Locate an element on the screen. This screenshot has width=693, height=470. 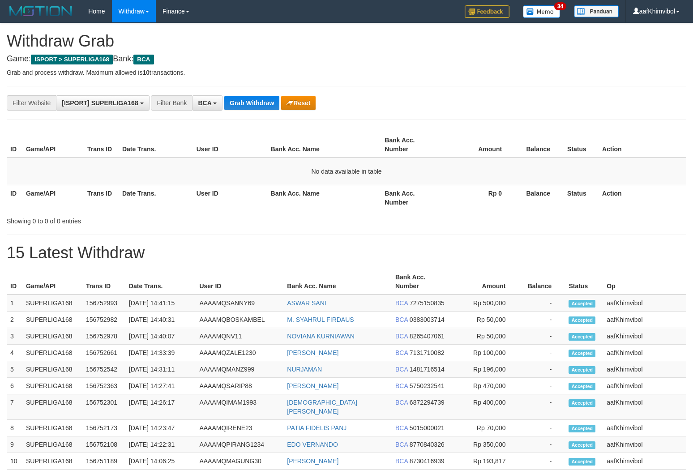
th: Action is located at coordinates (643, 197).